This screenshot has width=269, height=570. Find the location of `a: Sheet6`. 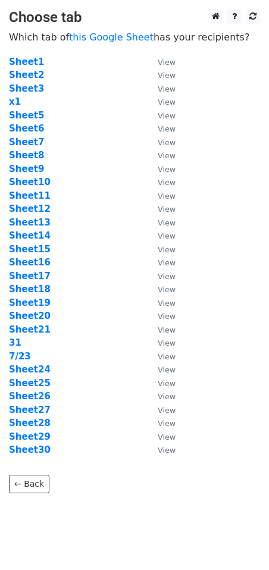

a: Sheet6 is located at coordinates (26, 128).